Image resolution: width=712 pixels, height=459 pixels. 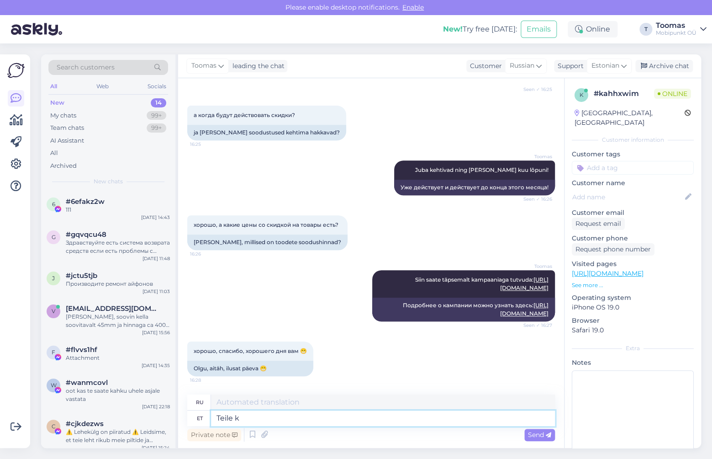 What do you see at coordinates (633, 212) in the screenshot?
I see `p: Customer email` at bounding box center [633, 212].